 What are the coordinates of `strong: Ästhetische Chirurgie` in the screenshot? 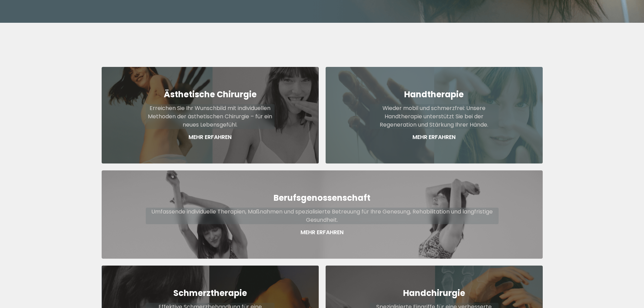 It's located at (210, 94).